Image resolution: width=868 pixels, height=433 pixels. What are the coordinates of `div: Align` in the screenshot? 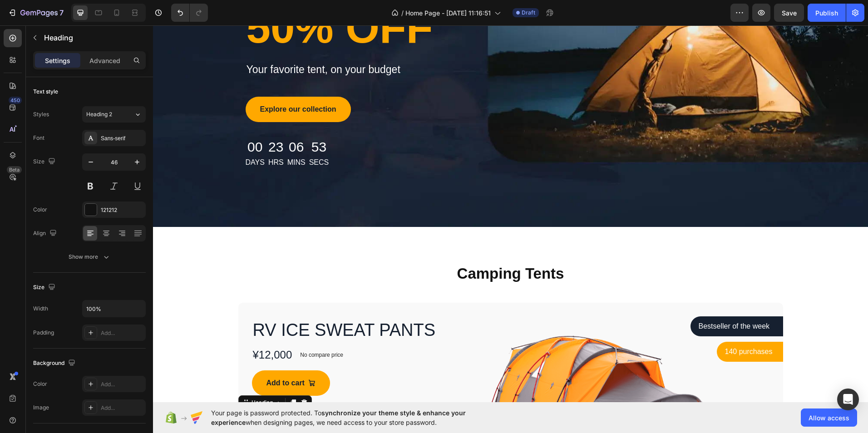 It's located at (46, 233).